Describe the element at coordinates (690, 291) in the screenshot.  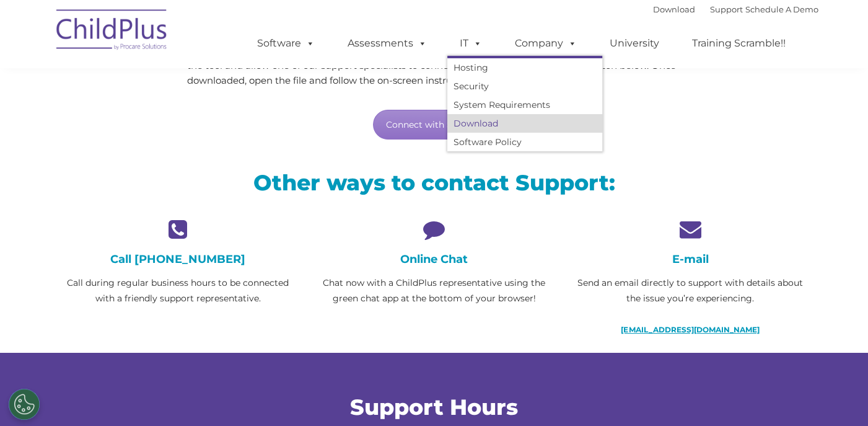
I see `p: Send an email directly to support with details about the issue you’re experiencing.` at that location.